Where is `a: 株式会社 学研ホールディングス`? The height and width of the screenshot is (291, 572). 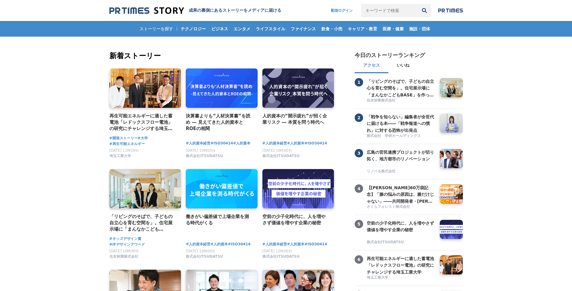 a: 株式会社 学研ホールディングス is located at coordinates (401, 136).